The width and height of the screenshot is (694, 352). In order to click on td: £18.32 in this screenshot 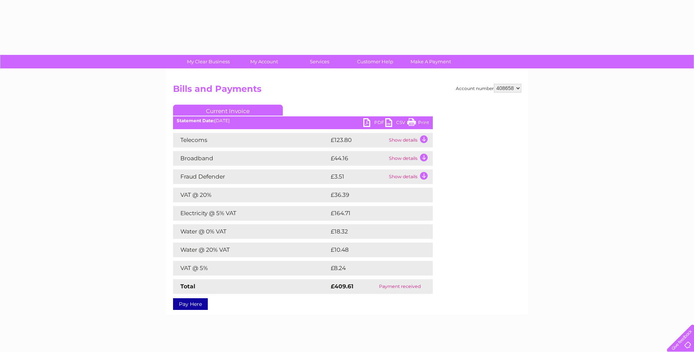, I will do `click(373, 231)`.